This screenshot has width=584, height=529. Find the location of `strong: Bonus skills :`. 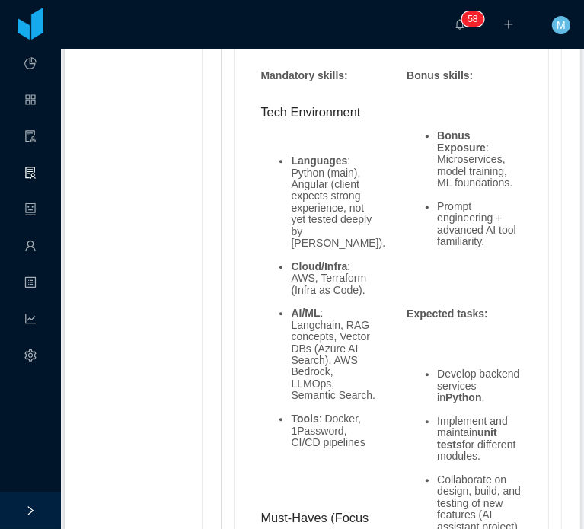

strong: Bonus skills : is located at coordinates (439, 75).